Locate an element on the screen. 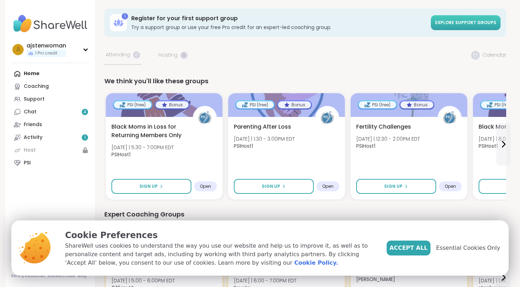  div: We think you'll like these groups is located at coordinates (305, 81).